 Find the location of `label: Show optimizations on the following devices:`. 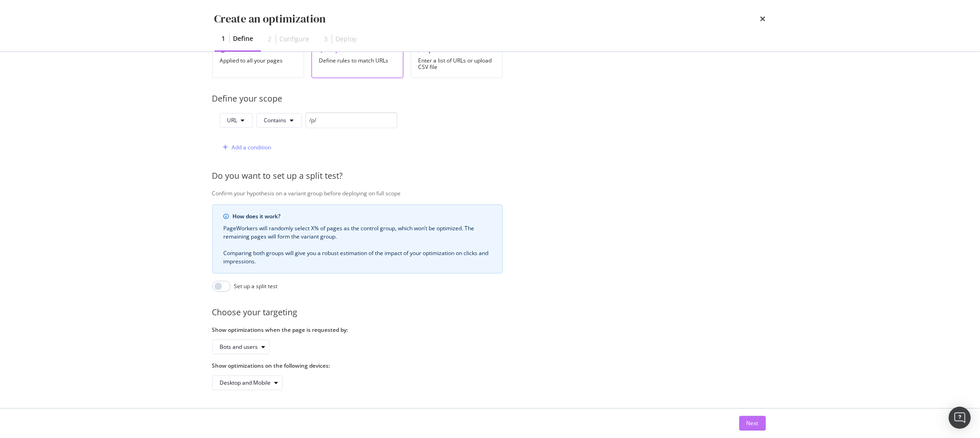

label: Show optimizations on the following devices: is located at coordinates (357, 365).